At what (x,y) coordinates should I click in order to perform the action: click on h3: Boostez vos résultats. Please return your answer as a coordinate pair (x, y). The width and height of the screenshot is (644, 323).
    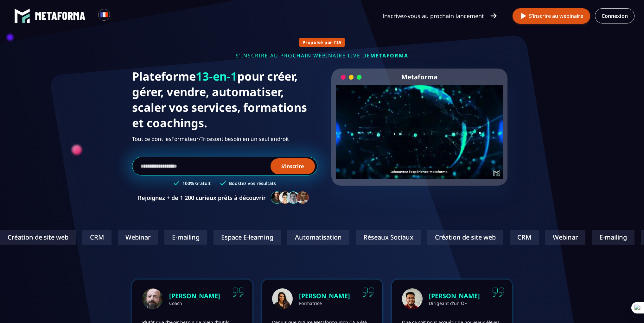
    Looking at the image, I should click on (252, 183).